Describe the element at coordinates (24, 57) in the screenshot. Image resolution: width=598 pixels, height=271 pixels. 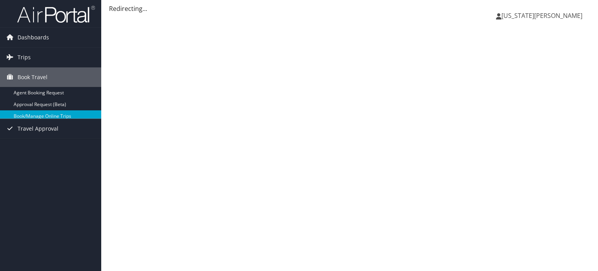
I see `span: Trips` at that location.